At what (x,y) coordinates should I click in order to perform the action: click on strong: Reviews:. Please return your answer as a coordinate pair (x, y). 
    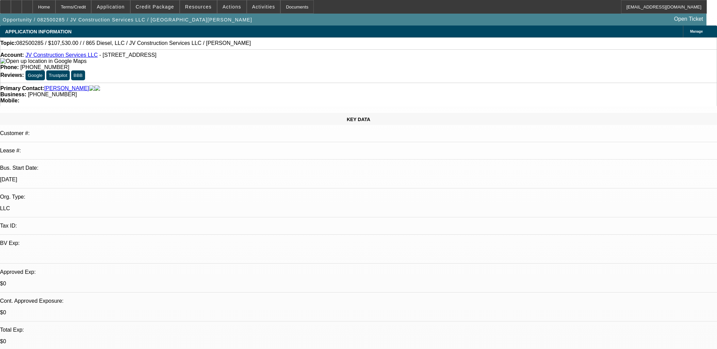
    Looking at the image, I should click on (12, 75).